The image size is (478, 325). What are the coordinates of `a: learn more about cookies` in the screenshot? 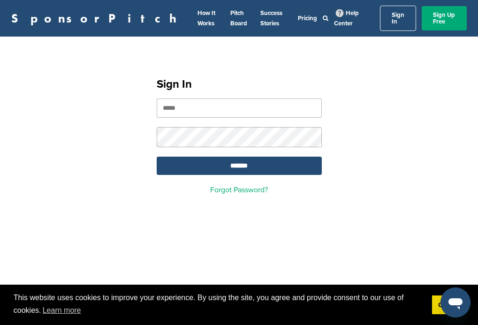 It's located at (62, 310).